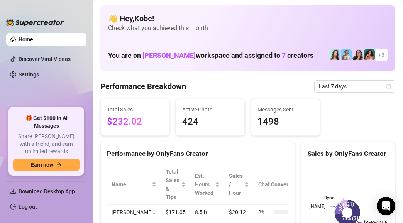 The image size is (403, 223). I want to click on img: logo-BBDzfeDw.svg, so click(35, 22).